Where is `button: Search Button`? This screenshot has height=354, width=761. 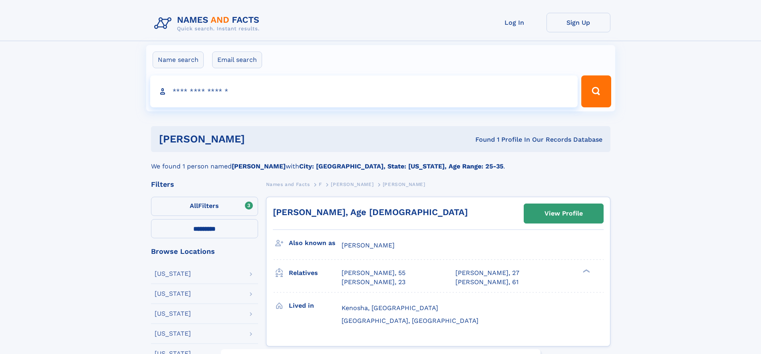 button: Search Button is located at coordinates (596, 91).